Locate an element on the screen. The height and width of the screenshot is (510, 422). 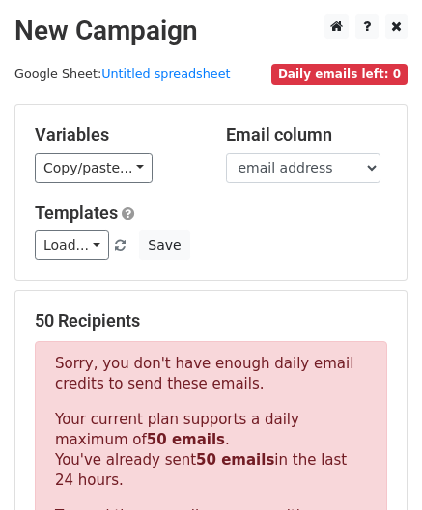
p: Sorry, you don't have enough daily email credits to send these emails. is located at coordinates (210, 374).